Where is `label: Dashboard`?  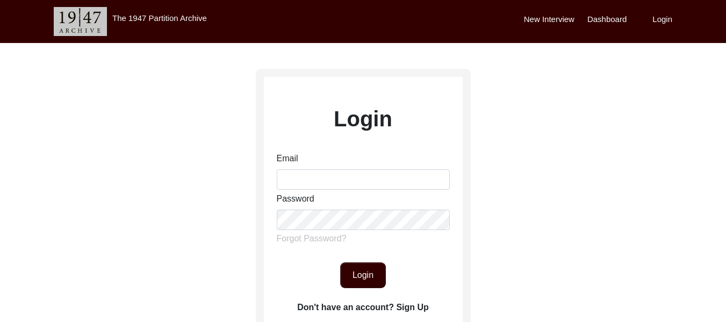 label: Dashboard is located at coordinates (607, 19).